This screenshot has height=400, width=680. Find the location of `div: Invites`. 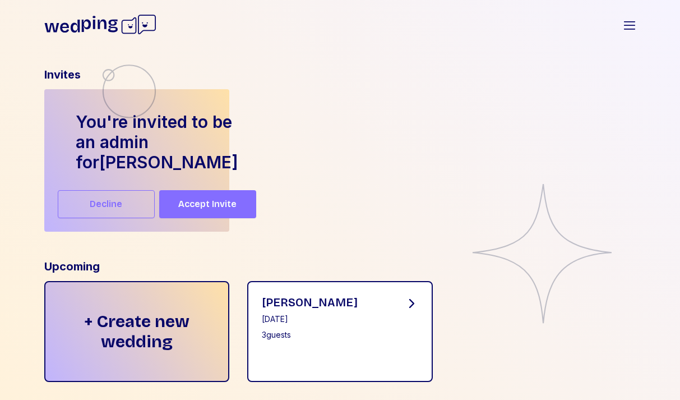

div: Invites is located at coordinates (340, 75).